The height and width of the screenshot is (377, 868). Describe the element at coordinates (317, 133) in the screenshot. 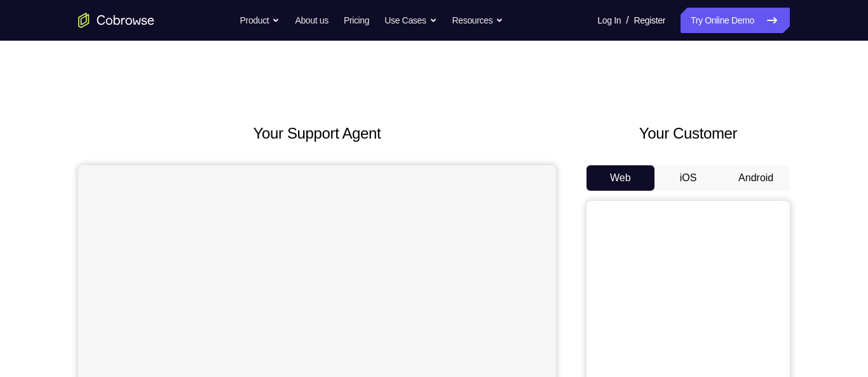

I see `h2: Your Support Agent` at that location.